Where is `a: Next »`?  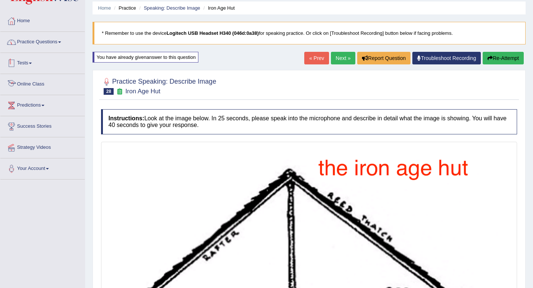
a: Next » is located at coordinates (343, 58).